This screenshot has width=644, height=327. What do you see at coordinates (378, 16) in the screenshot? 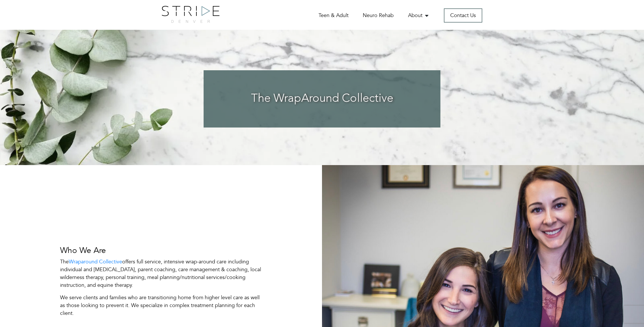
I see `a: Neuro Rehab` at bounding box center [378, 16].